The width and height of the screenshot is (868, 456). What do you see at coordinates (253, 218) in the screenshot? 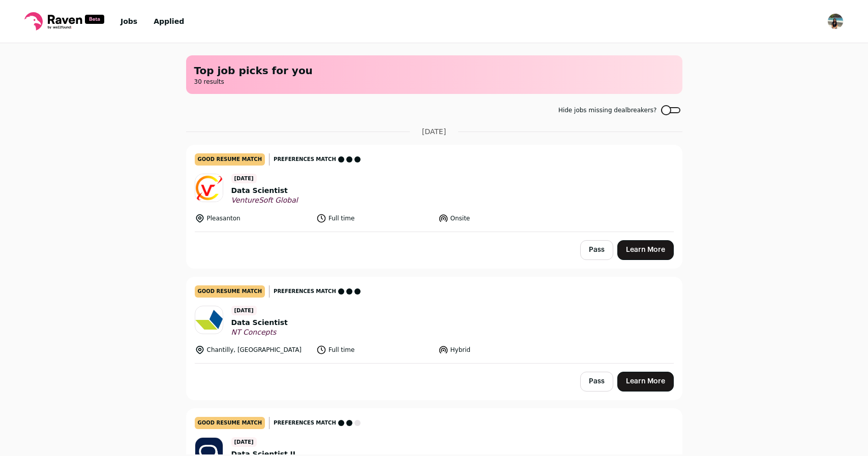
I see `li: Pleasanton` at bounding box center [253, 218].